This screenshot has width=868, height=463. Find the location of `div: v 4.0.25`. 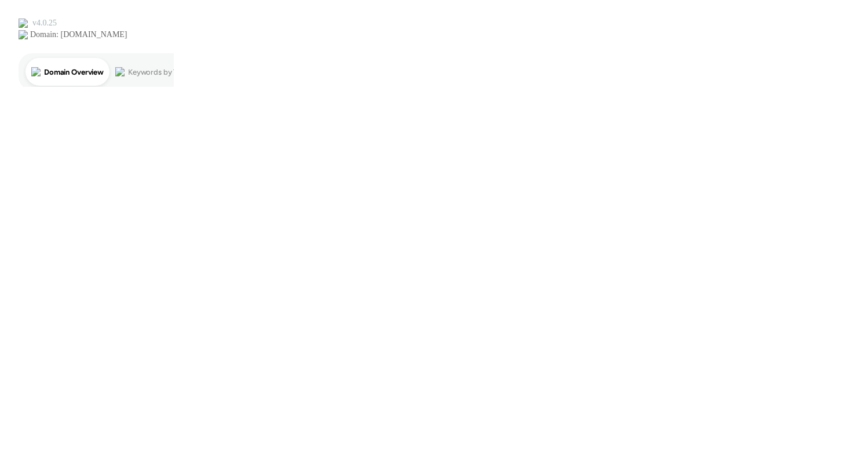

div: v 4.0.25 is located at coordinates (45, 23).